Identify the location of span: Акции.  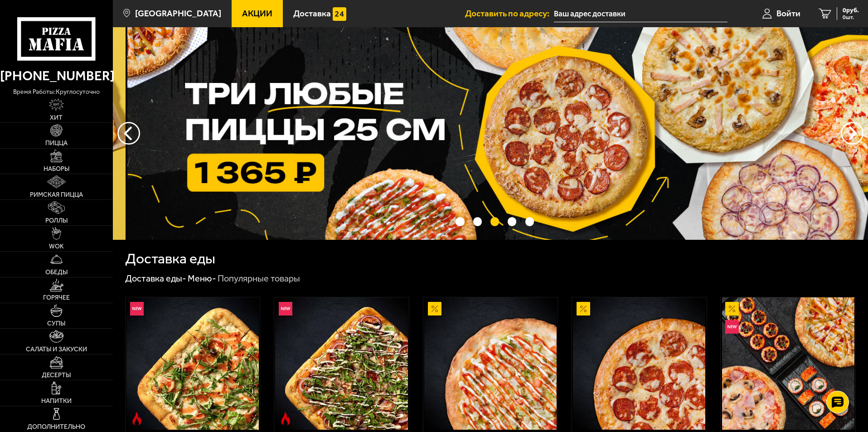
(257, 13).